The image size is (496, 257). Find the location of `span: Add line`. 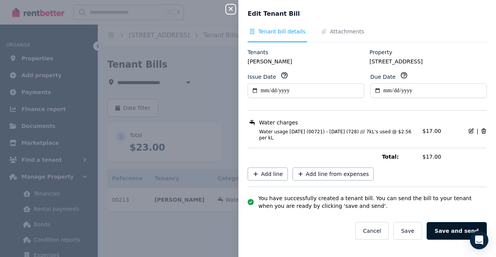

span: Add line is located at coordinates (272, 174).